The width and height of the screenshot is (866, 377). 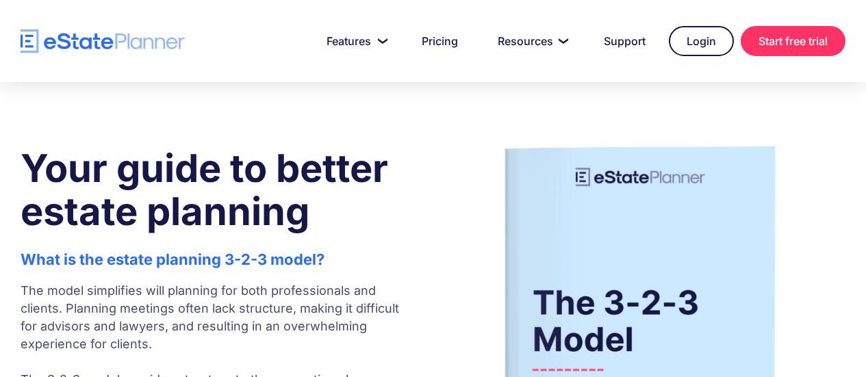 I want to click on a: Login, so click(x=701, y=41).